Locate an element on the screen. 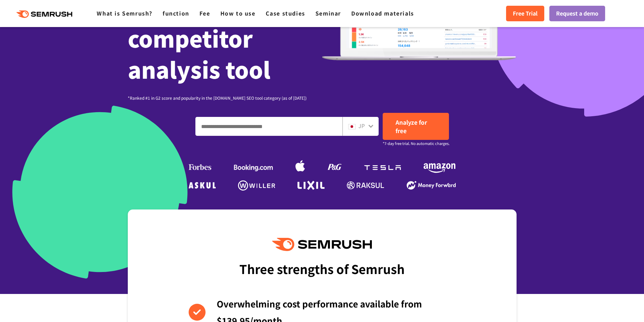 This screenshot has height=322, width=644. a: Analyze for free is located at coordinates (416, 126).